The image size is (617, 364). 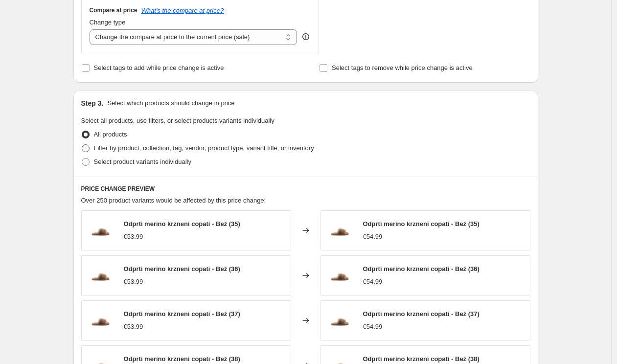 What do you see at coordinates (183, 10) in the screenshot?
I see `button: What's the compare at price?` at bounding box center [183, 10].